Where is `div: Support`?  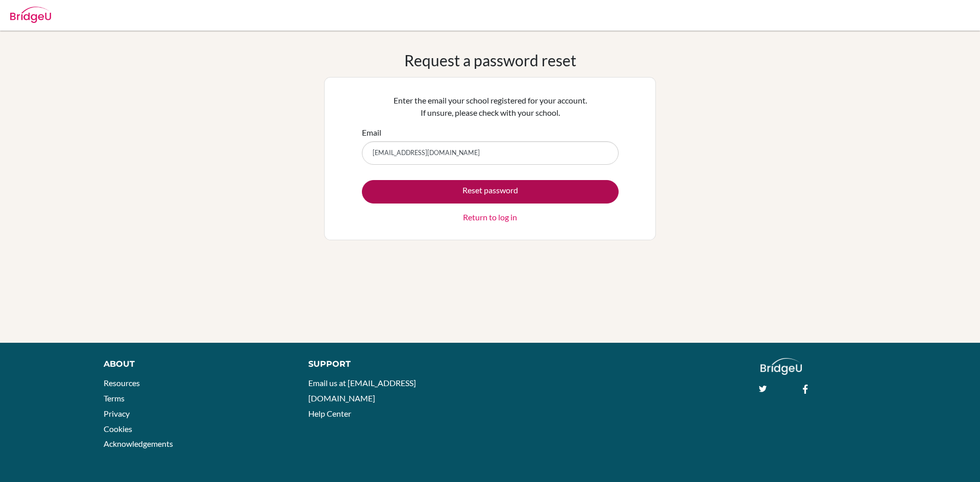 div: Support is located at coordinates (393, 364).